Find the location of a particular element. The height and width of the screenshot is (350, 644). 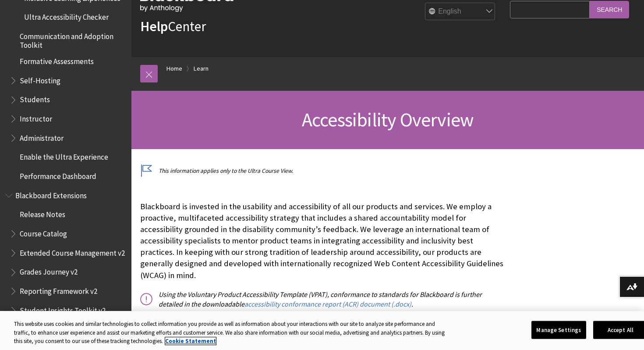

span: Enable the Ultra Experience is located at coordinates (64, 156).